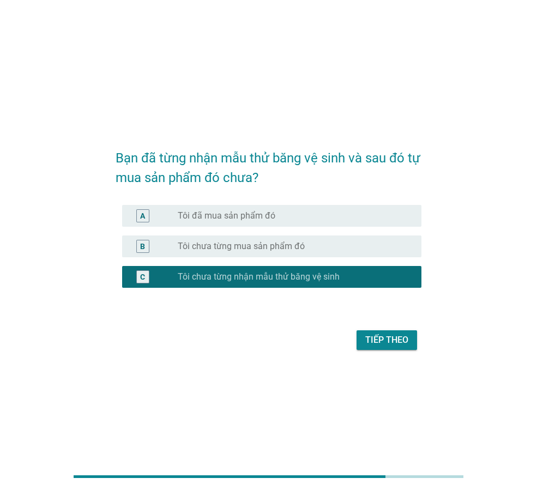  Describe the element at coordinates (268, 163) in the screenshot. I see `h2: Bạn đã từng nhận mẫu thử băng vệ sinh và sau đó tự mua sản phẩm đó chưa?` at that location.